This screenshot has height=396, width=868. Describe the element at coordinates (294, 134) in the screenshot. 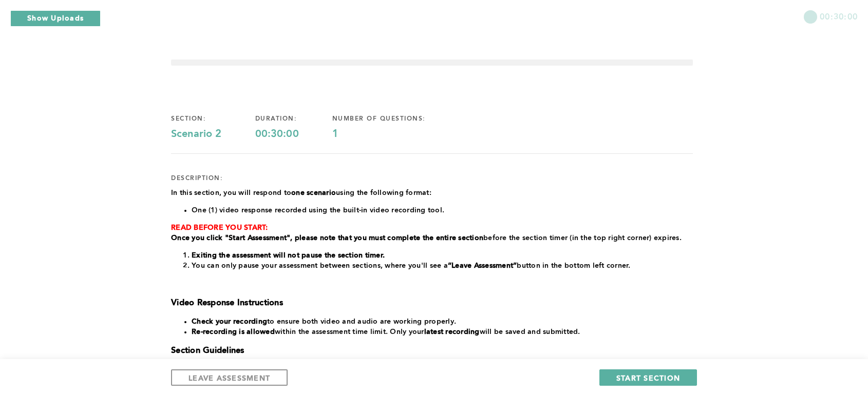

I see `div: 00:30:00` at that location.